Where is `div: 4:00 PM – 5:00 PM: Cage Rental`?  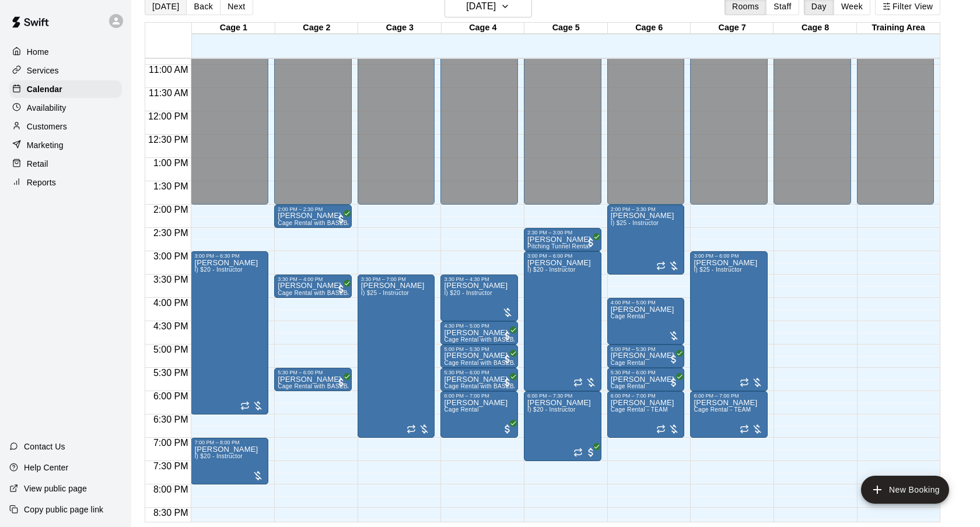
div: 4:00 PM – 5:00 PM: Cage Rental is located at coordinates (646, 321).